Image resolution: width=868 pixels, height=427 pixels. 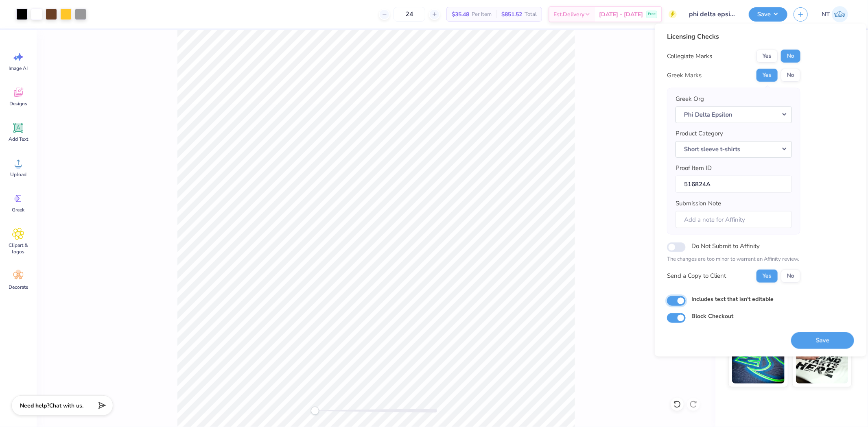 I want to click on span: Greek, so click(x=18, y=209).